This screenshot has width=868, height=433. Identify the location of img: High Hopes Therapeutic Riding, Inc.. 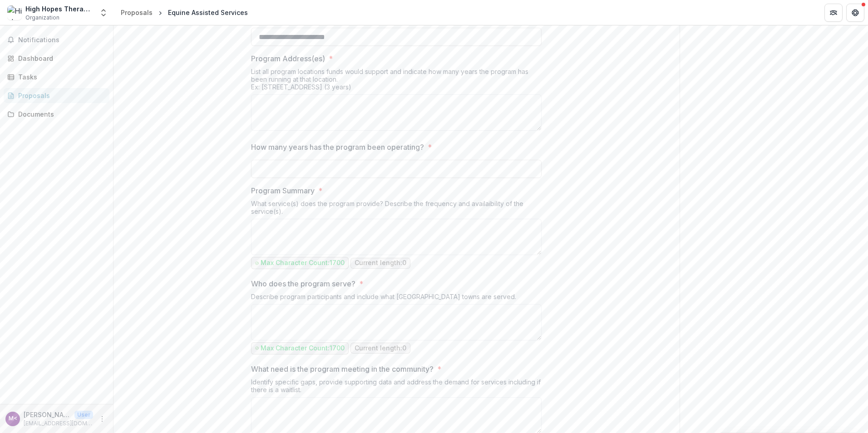
(14, 13).